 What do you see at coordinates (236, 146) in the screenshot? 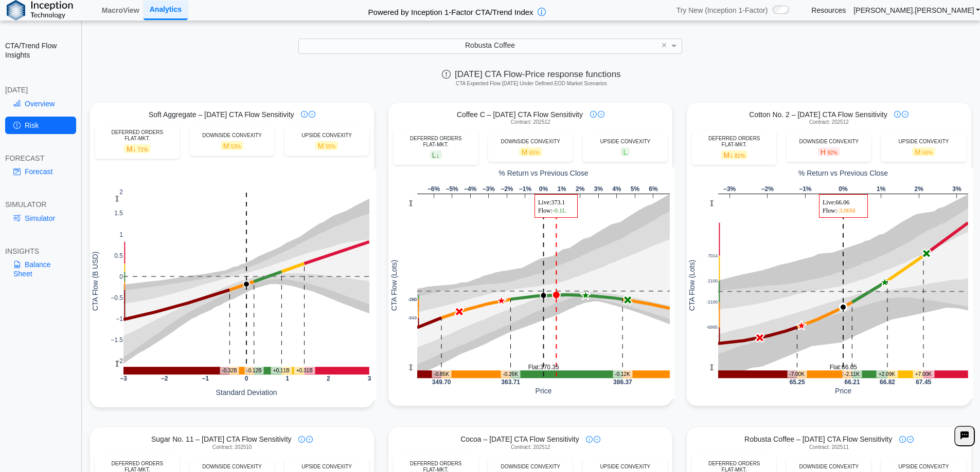
I see `span: 53%` at bounding box center [236, 146].